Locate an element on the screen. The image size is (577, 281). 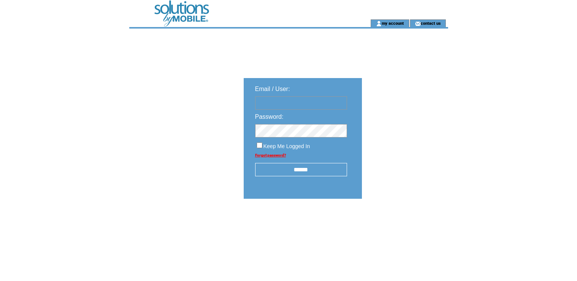
span: Email / User: is located at coordinates (273, 89).